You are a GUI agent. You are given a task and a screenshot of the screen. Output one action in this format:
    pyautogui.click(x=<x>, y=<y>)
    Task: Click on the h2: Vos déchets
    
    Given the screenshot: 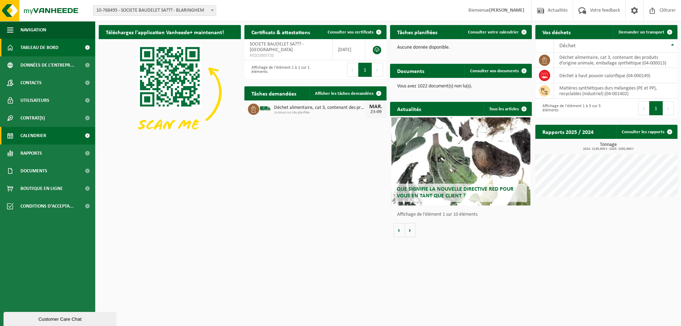 What is the action you would take?
    pyautogui.click(x=557, y=32)
    